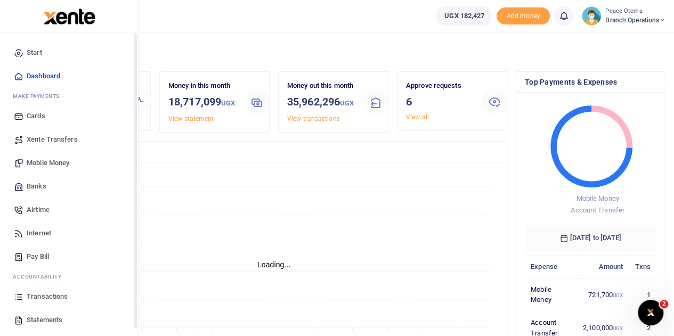 The height and width of the screenshot is (336, 674). I want to click on h3: 35,962,296, so click(321, 102).